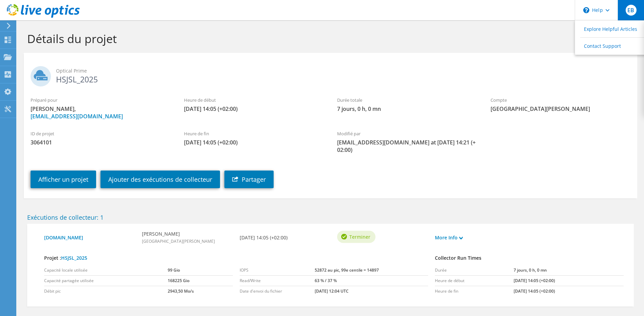 Image resolution: width=644 pixels, height=316 pixels. I want to click on label: Heure de fin, so click(254, 133).